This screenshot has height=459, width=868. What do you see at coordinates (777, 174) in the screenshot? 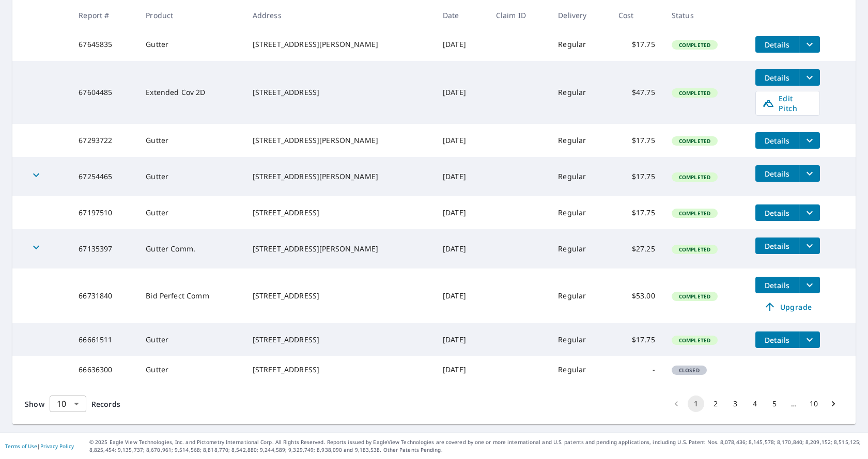
I see `button: detailsBtn-67254465` at bounding box center [777, 174].